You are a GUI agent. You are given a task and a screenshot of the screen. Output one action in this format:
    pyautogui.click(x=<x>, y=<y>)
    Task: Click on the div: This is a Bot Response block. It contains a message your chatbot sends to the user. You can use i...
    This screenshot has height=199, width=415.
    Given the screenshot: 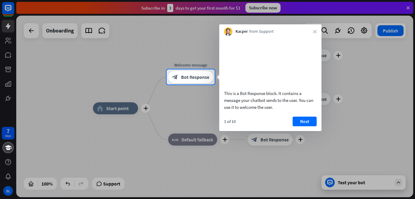 What is the action you would take?
    pyautogui.click(x=270, y=100)
    